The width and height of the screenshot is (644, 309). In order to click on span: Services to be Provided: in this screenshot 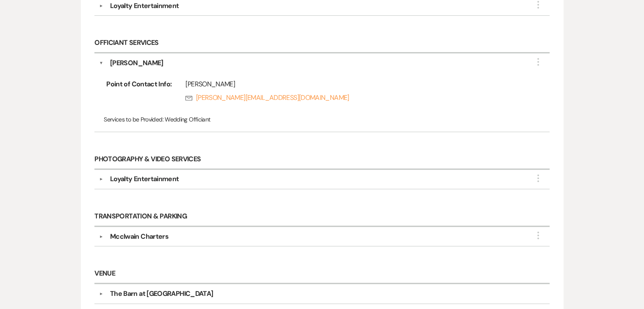, I will do `click(133, 119)`.